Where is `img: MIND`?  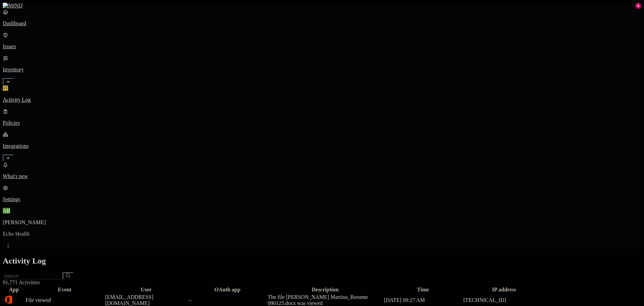 img: MIND is located at coordinates (12, 6).